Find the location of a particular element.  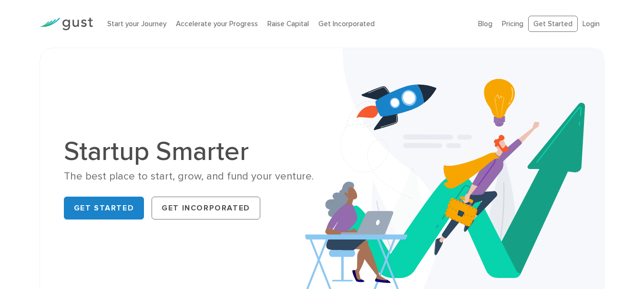

a: Blog is located at coordinates (485, 23).